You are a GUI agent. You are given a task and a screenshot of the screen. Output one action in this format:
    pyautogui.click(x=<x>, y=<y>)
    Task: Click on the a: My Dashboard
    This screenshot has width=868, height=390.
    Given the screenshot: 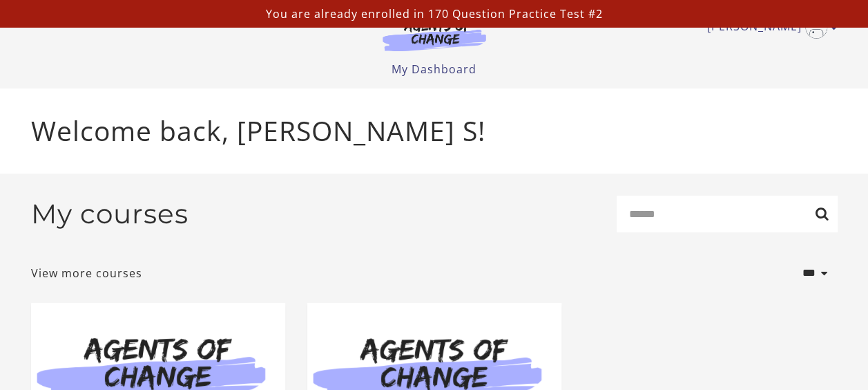 What is the action you would take?
    pyautogui.click(x=434, y=69)
    